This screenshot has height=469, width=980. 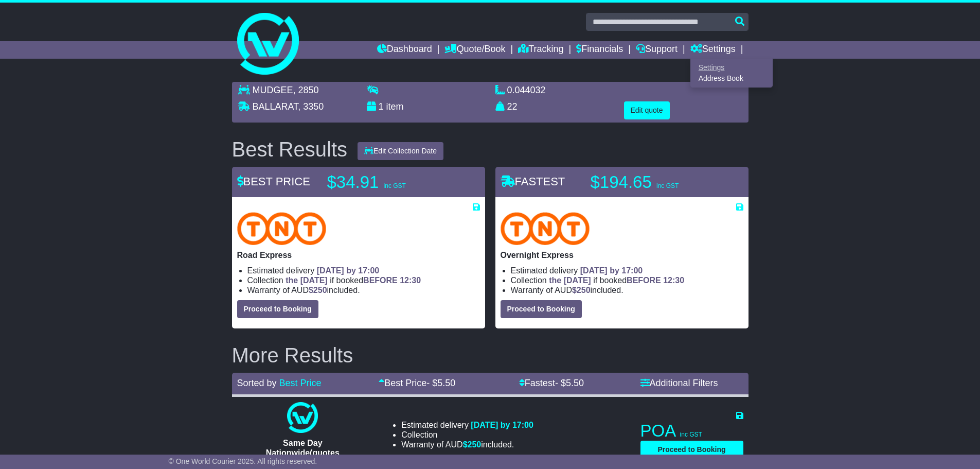 What do you see at coordinates (302, 452) in the screenshot?
I see `span: Same Day Nationwide(quotes take 0.5-1 hour)` at bounding box center [302, 452].